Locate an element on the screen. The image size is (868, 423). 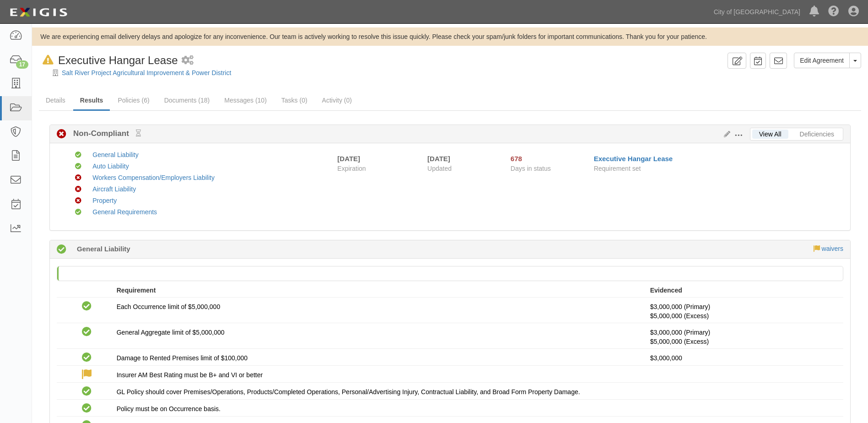
a: Tasks (0) is located at coordinates (294, 100).